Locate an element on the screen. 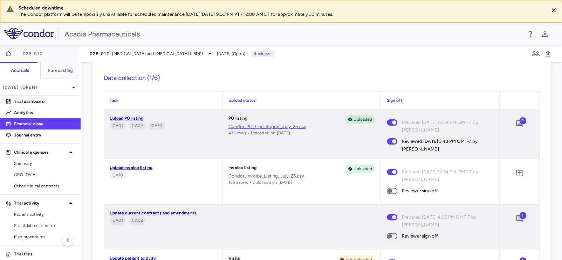 The image size is (562, 260). p: Task is located at coordinates (163, 100).